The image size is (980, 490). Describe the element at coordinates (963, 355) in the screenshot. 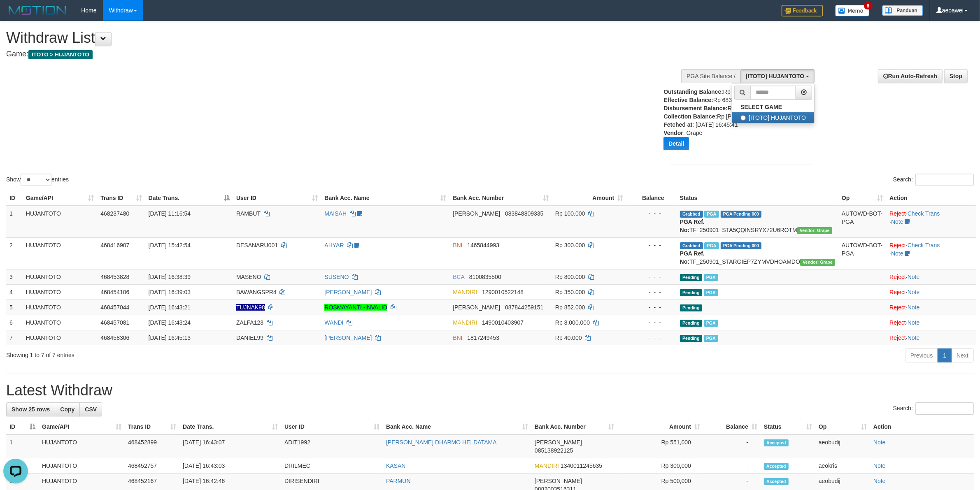

I see `a: Next` at that location.